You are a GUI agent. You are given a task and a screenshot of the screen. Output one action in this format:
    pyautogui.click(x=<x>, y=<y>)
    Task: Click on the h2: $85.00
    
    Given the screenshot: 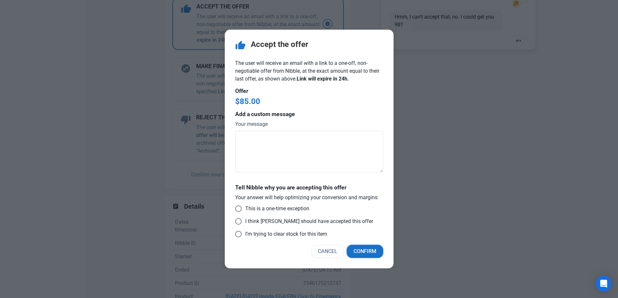 What is the action you would take?
    pyautogui.click(x=309, y=101)
    